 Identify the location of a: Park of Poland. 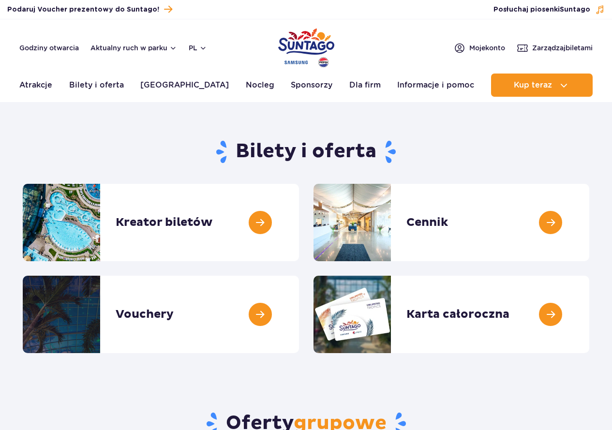
(306, 46).